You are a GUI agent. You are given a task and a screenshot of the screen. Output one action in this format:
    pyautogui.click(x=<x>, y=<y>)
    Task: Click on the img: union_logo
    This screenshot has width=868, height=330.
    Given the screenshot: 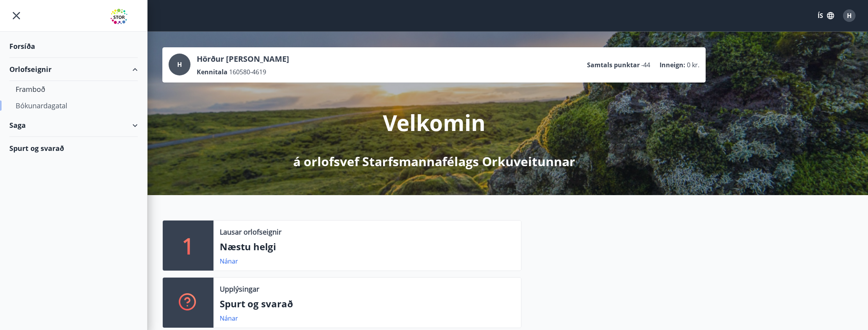 What is the action you would take?
    pyautogui.click(x=124, y=17)
    